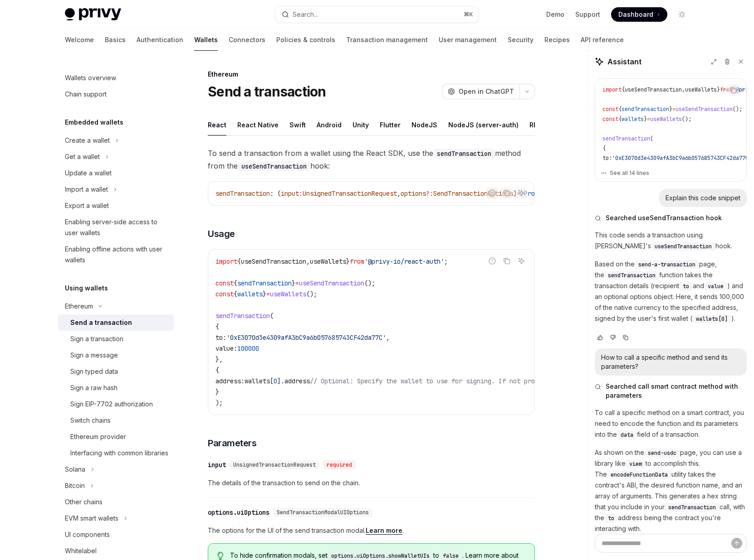 The width and height of the screenshot is (754, 560). I want to click on div: Ethereum, so click(79, 306).